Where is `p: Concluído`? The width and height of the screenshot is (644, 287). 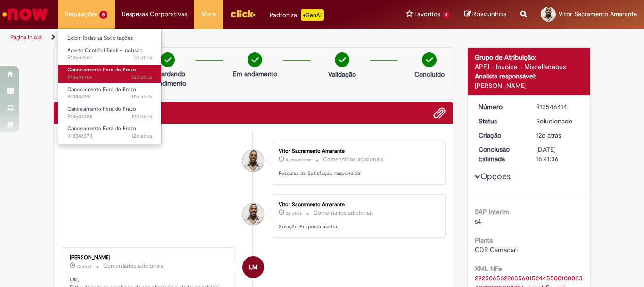
p: Concluído is located at coordinates (430, 74).